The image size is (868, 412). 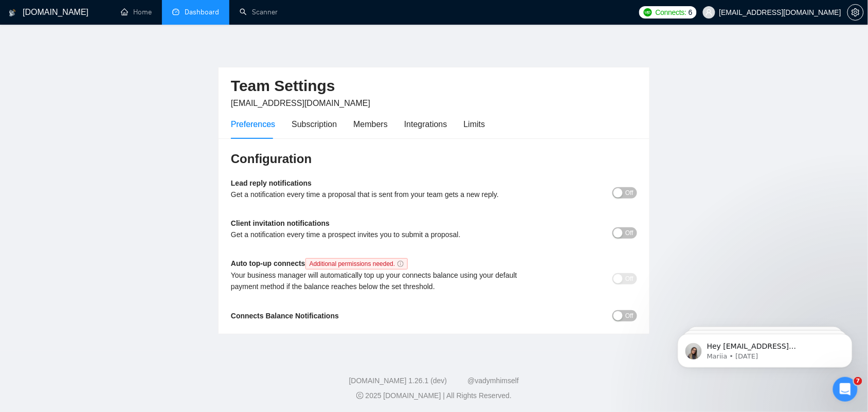 I want to click on span: setting, so click(x=856, y=12).